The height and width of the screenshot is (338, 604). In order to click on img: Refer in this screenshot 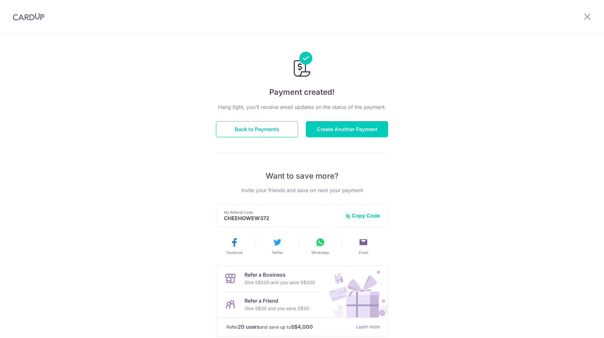, I will do `click(355, 291)`.